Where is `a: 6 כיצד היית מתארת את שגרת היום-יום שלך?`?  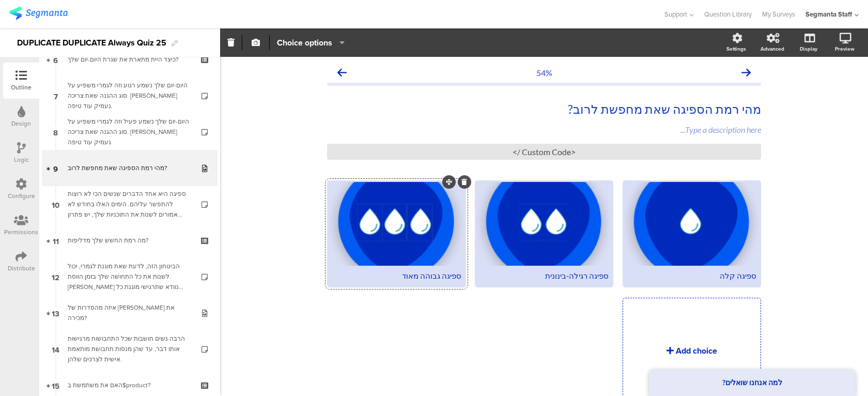 a: 6 כיצד היית מתארת את שגרת היום-יום שלך? is located at coordinates (130, 60).